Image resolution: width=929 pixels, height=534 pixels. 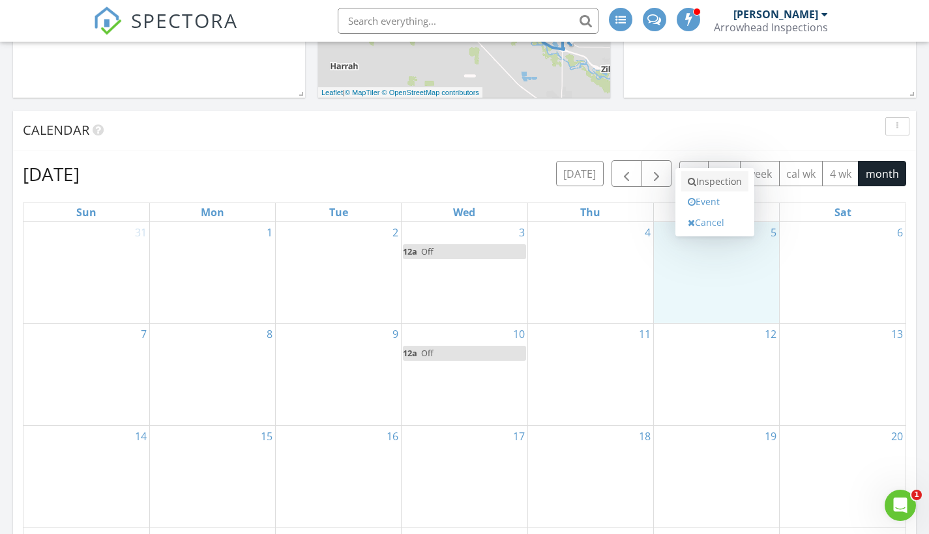 I want to click on a: Go to September 9, 2025, so click(x=395, y=334).